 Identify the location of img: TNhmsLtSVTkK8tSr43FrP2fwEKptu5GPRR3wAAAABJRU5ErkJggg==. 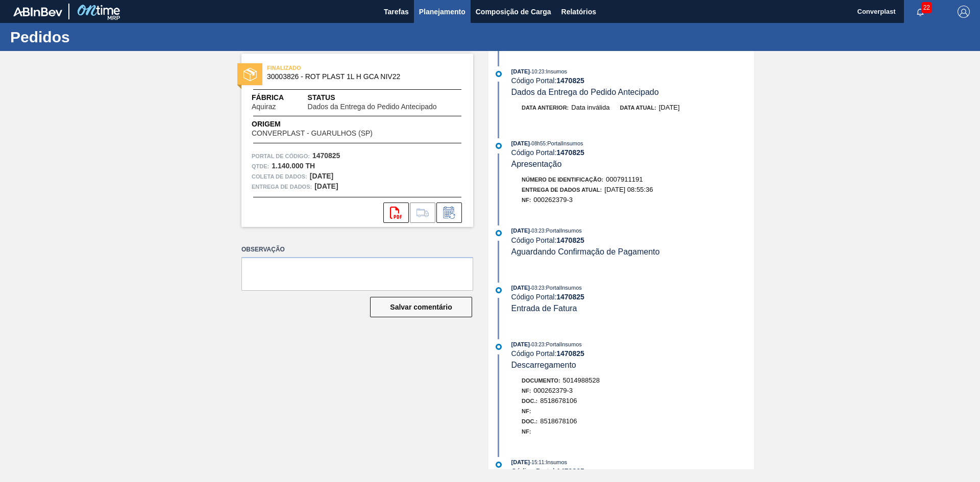
(38, 12).